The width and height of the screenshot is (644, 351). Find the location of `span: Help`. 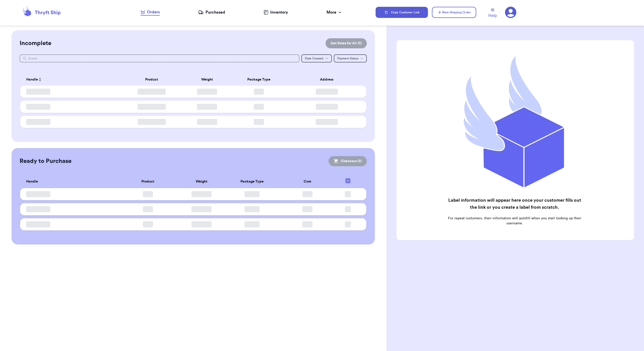

span: Help is located at coordinates (492, 16).